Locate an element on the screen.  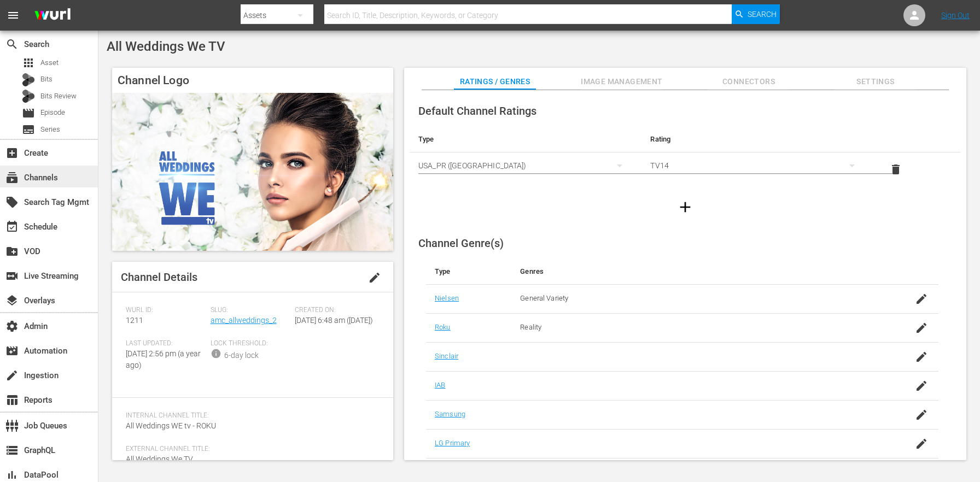
span: Search Tag Mgmt is located at coordinates (12, 202).